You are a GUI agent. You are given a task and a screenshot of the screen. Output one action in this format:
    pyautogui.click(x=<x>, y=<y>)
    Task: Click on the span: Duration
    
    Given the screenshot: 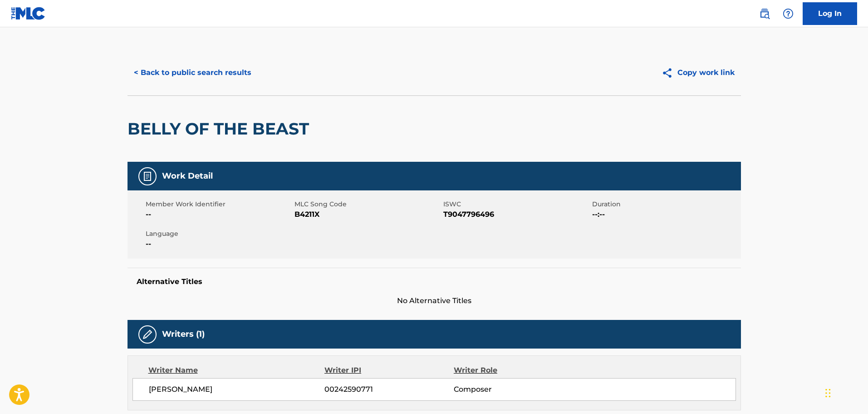 What is the action you would take?
    pyautogui.click(x=665, y=204)
    